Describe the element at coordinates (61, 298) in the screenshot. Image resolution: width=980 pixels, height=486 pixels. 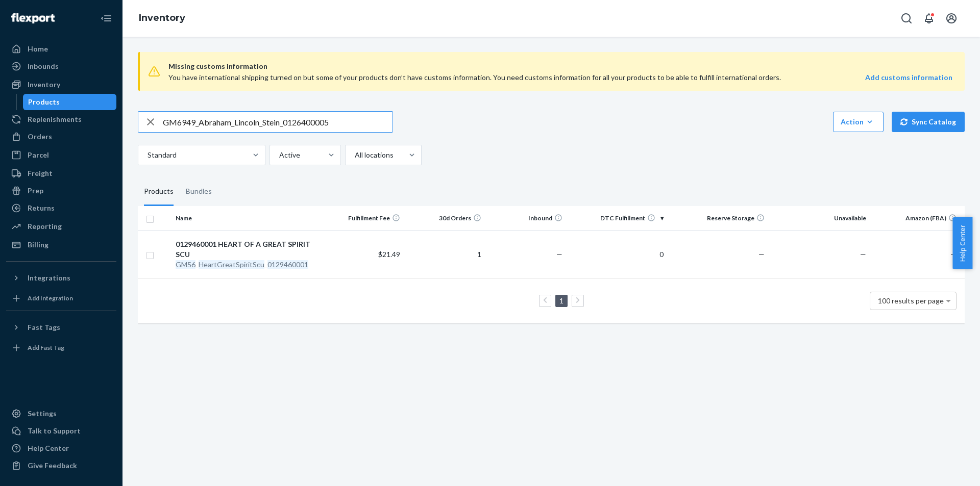
I see `a: Add Integration` at that location.